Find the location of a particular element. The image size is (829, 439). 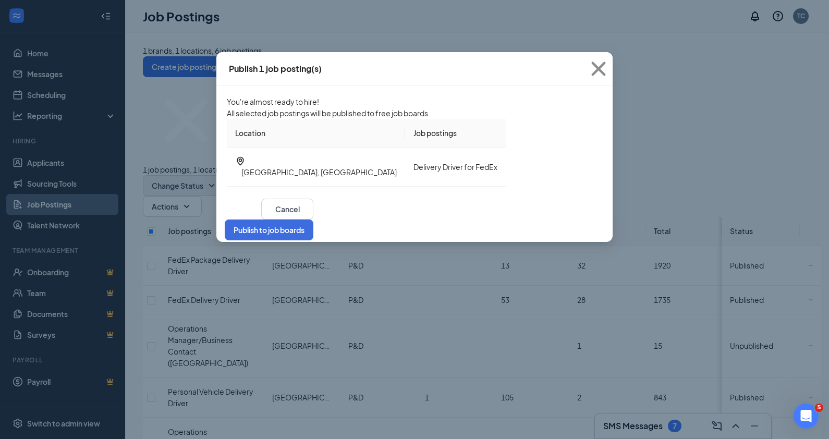

button: Publish to job boards is located at coordinates (269, 230).